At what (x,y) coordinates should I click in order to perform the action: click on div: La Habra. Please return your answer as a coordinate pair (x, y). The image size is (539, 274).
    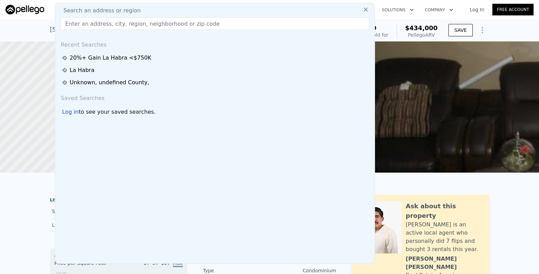
    Looking at the image, I should click on (216, 70).